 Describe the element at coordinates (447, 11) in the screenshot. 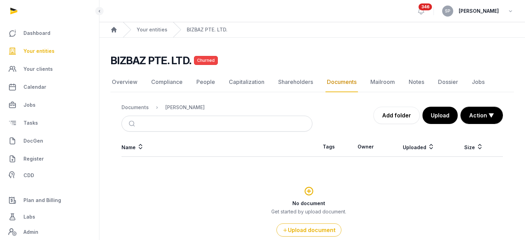

I see `span: SP` at that location.